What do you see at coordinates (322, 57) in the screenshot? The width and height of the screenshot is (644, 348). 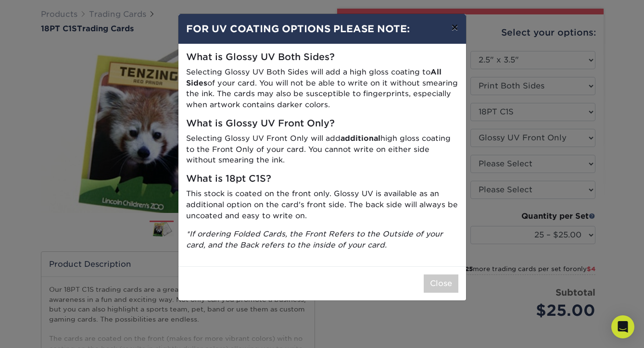 I see `h5: What is Glossy UV Both Sides?` at bounding box center [322, 57].